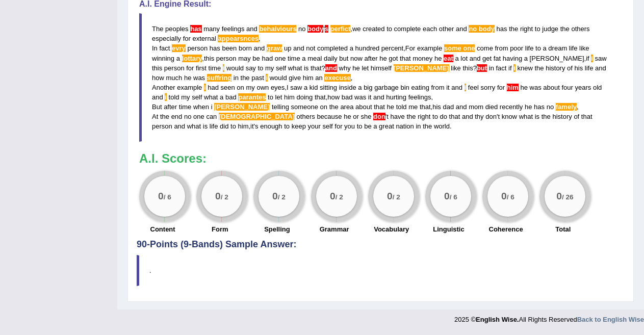 The image size is (644, 335). What do you see at coordinates (492, 107) in the screenshot?
I see `span: died` at bounding box center [492, 107].